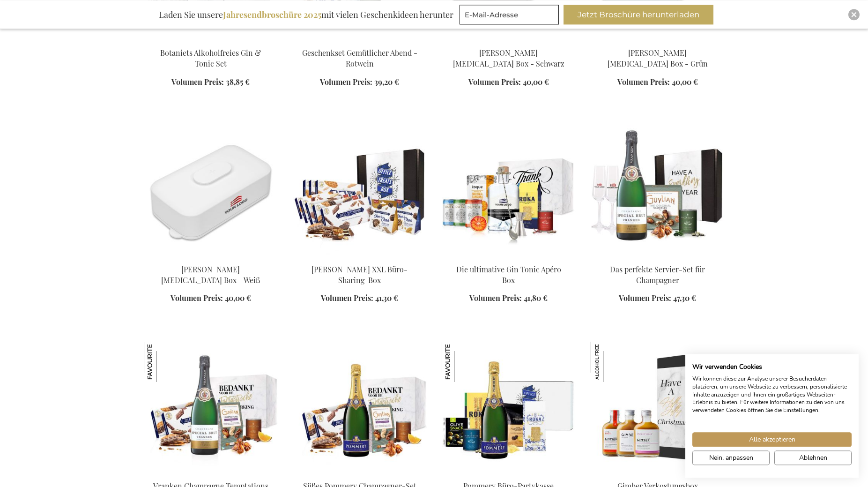 This screenshot has height=487, width=868. I want to click on img: Gimber Tasting Box, so click(658, 407).